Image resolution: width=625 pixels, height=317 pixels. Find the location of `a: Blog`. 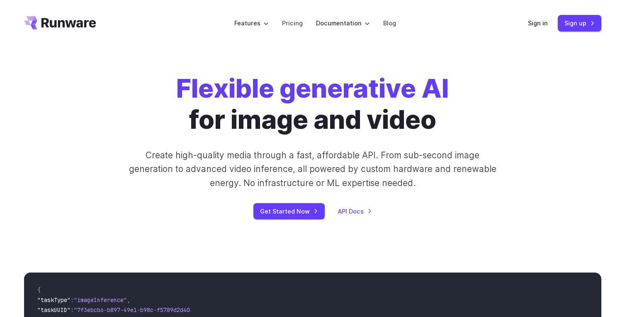

a: Blog is located at coordinates (390, 23).